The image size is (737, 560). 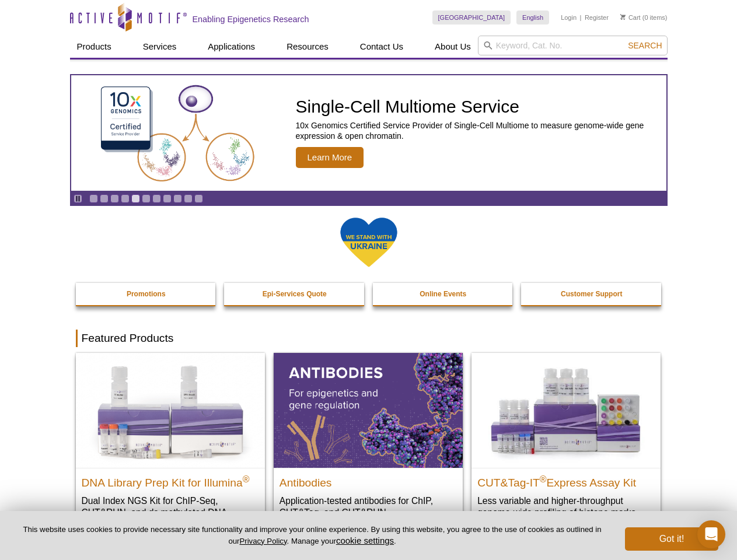 What do you see at coordinates (167, 198) in the screenshot?
I see `a: Go to slide 8` at bounding box center [167, 198].